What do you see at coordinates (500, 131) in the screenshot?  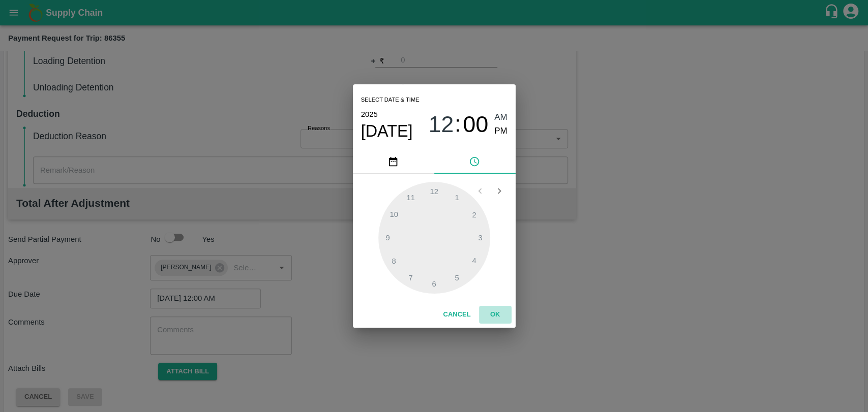 I see `button: PM` at bounding box center [500, 131].